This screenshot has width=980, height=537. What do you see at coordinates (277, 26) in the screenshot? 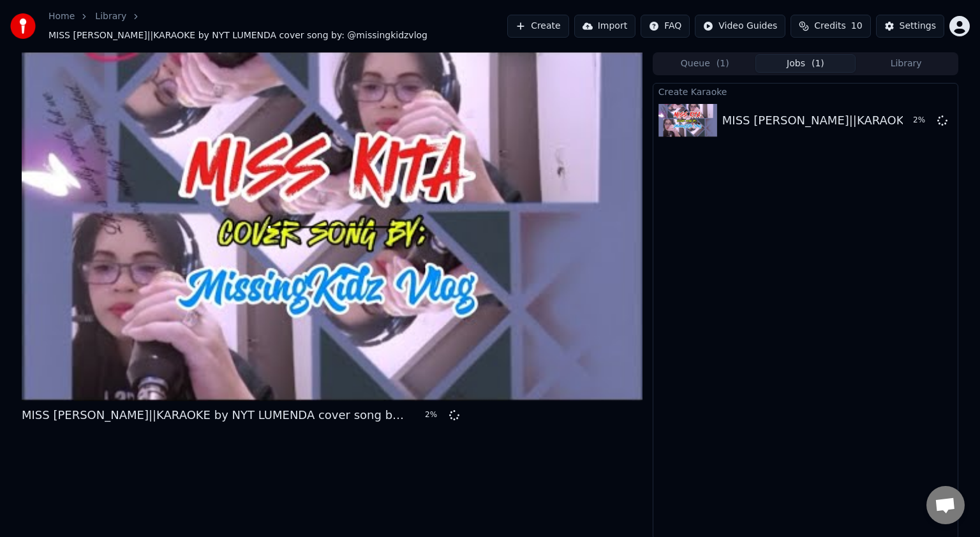
I see `nav: breadcrumb` at bounding box center [277, 26].